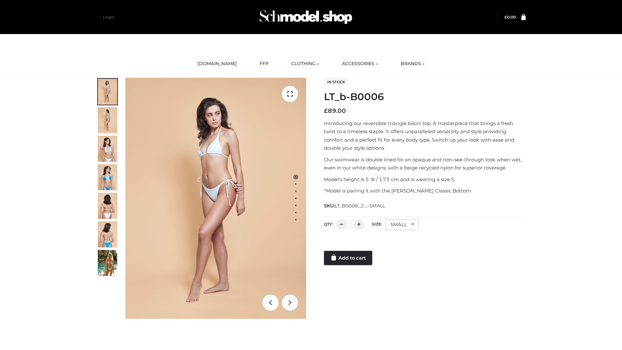  What do you see at coordinates (329, 224) in the screenshot?
I see `label: QTY:` at bounding box center [329, 224].